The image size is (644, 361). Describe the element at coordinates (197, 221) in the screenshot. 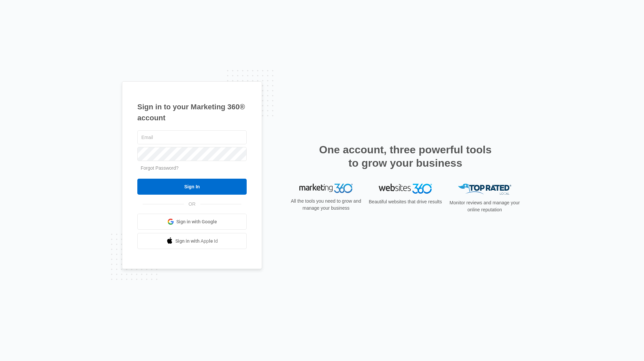

I see `span: Sign in with Google` at that location.